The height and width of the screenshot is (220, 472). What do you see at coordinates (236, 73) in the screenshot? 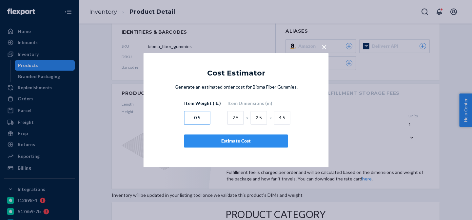
I see `h5: Cost Estimator` at bounding box center [236, 73].